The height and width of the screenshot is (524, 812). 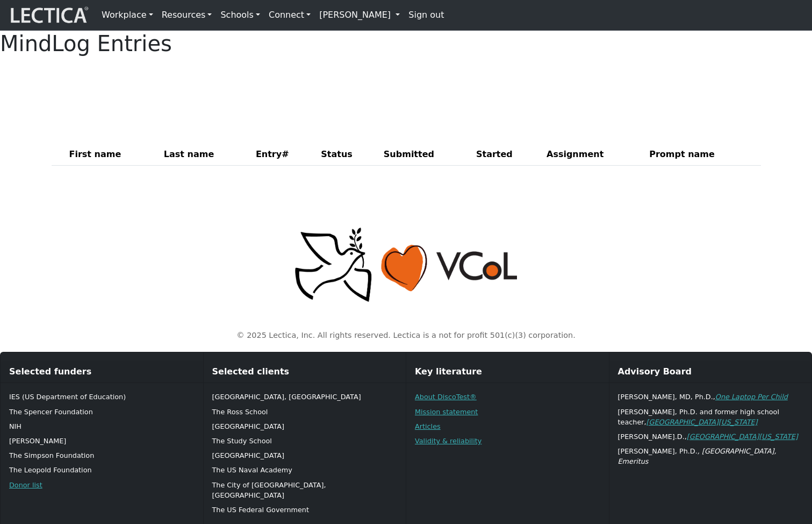 I want to click on th: Submitted, so click(x=425, y=154).